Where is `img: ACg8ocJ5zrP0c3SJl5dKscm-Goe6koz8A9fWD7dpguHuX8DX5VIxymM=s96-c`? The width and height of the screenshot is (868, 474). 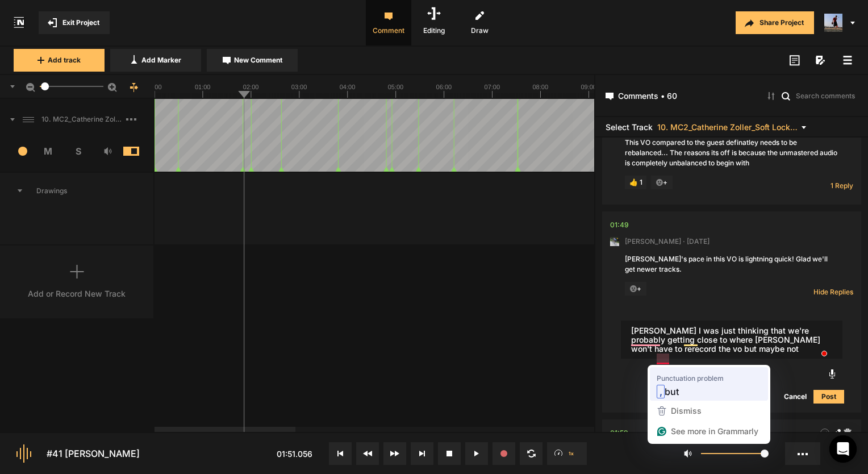
img: ACg8ocJ5zrP0c3SJl5dKscm-Goe6koz8A9fWD7dpguHuX8DX5VIxymM=s96-c is located at coordinates (833, 23).